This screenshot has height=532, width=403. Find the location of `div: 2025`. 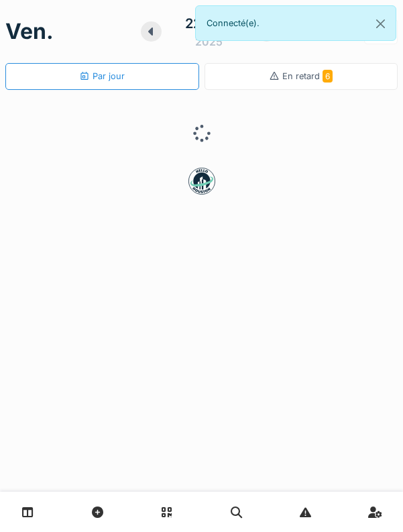

div: 2025 is located at coordinates (209, 42).